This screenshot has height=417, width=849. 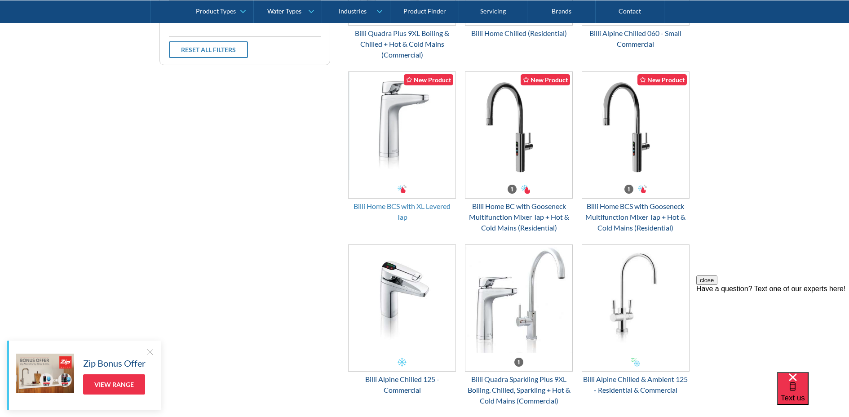 I want to click on img: Billi Home BCS with Gooseneck Multifunction Mixer Tap + Hot & Cold Mains (Residential), so click(x=636, y=126).